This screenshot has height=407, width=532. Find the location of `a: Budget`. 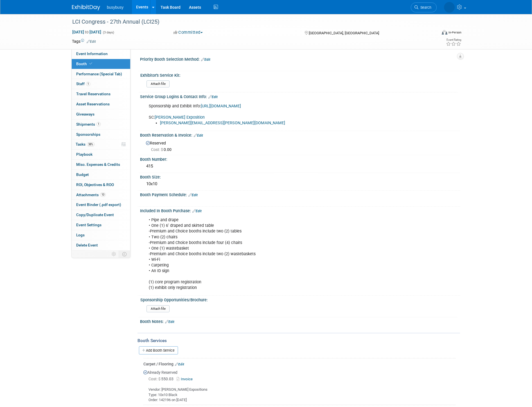

a: Budget is located at coordinates (101, 175).